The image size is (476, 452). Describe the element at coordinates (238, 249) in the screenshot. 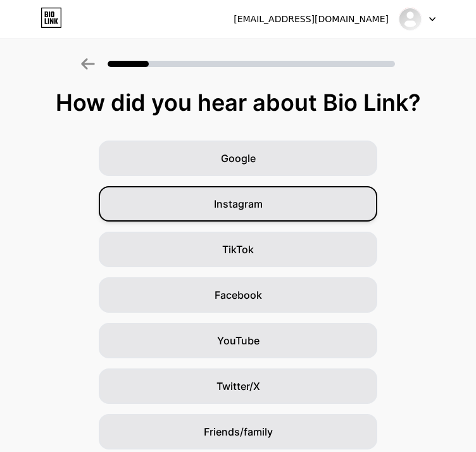

I see `span: TikTok` at that location.